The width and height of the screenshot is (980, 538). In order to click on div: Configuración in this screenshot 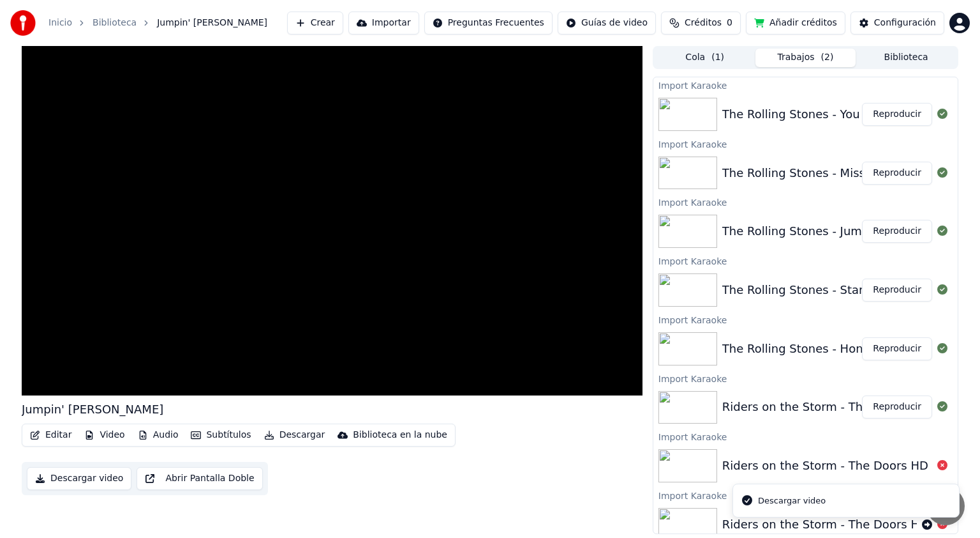, I will do `click(905, 23)`.